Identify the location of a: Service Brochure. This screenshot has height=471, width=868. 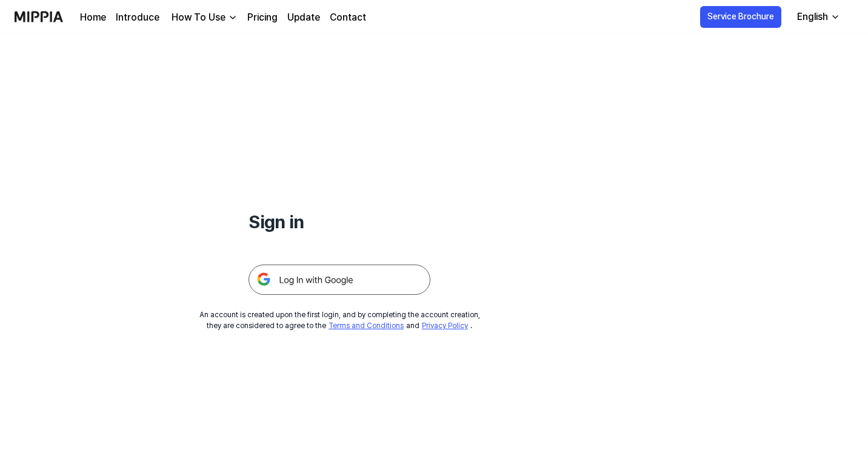
(741, 17).